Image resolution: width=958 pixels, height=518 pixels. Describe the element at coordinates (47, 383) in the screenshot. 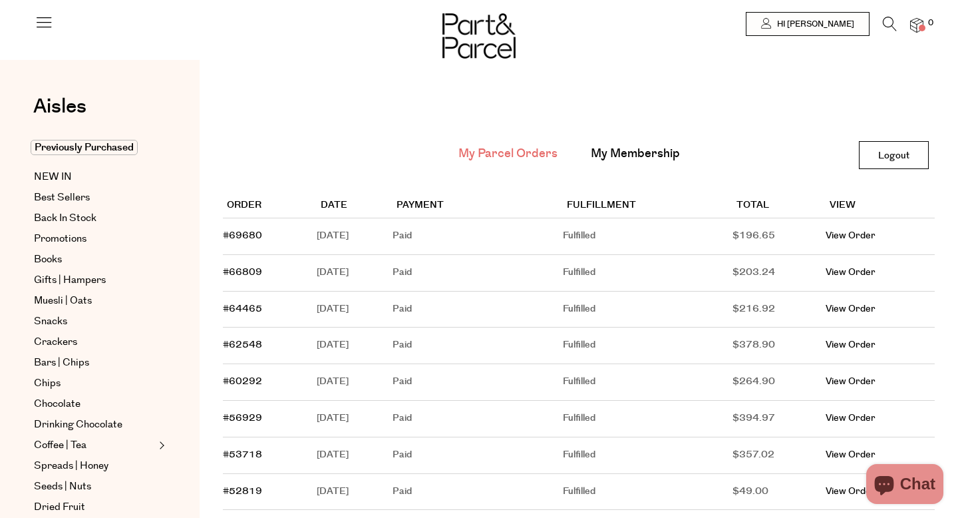

I see `span: Chips` at that location.